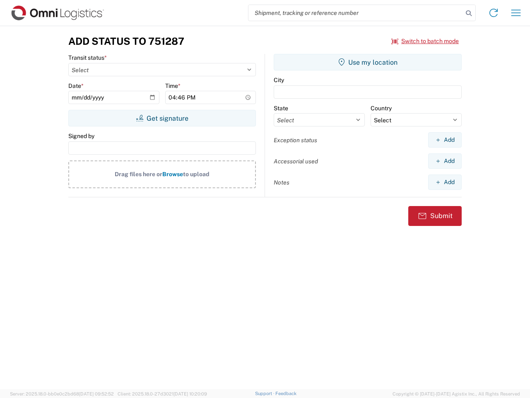  What do you see at coordinates (356, 13) in the screenshot?
I see `input: Shipment, tracking or reference number` at bounding box center [356, 13].